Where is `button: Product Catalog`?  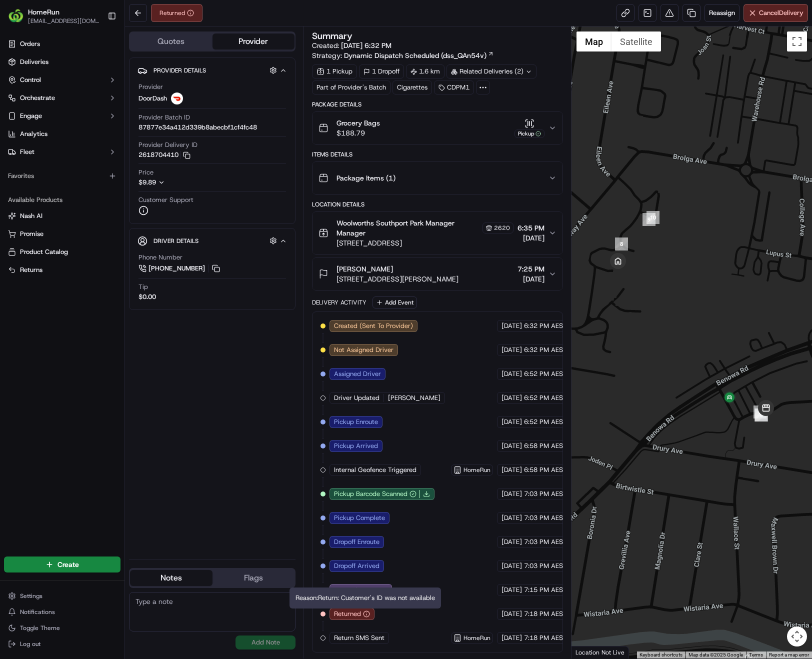 button: Product Catalog is located at coordinates (63, 251).